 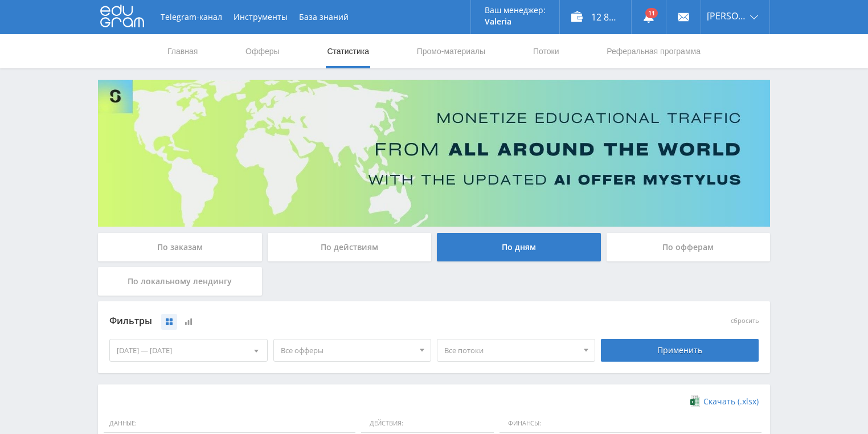 What do you see at coordinates (519, 247) in the screenshot?
I see `div: По дням` at bounding box center [519, 247].